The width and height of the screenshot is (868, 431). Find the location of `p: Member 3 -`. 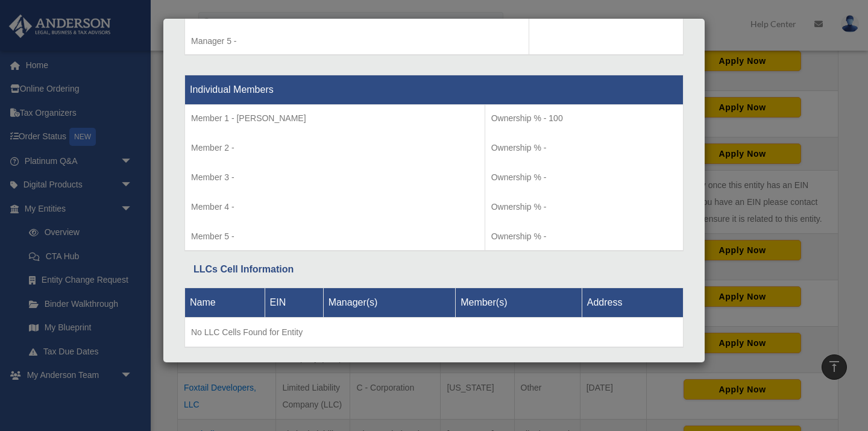

p: Member 3 - is located at coordinates (334, 177).